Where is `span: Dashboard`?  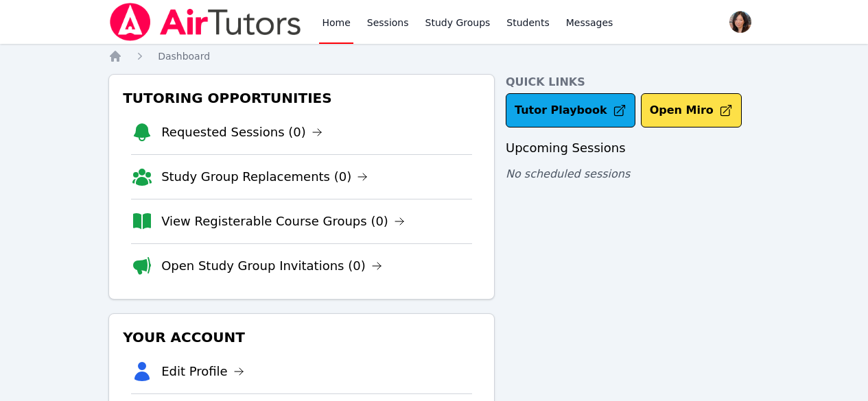
span: Dashboard is located at coordinates (184, 56).